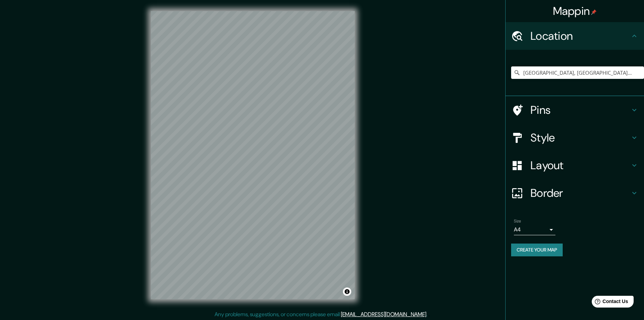 This screenshot has width=644, height=320. What do you see at coordinates (253, 155) in the screenshot?
I see `canvas: Map` at bounding box center [253, 155].